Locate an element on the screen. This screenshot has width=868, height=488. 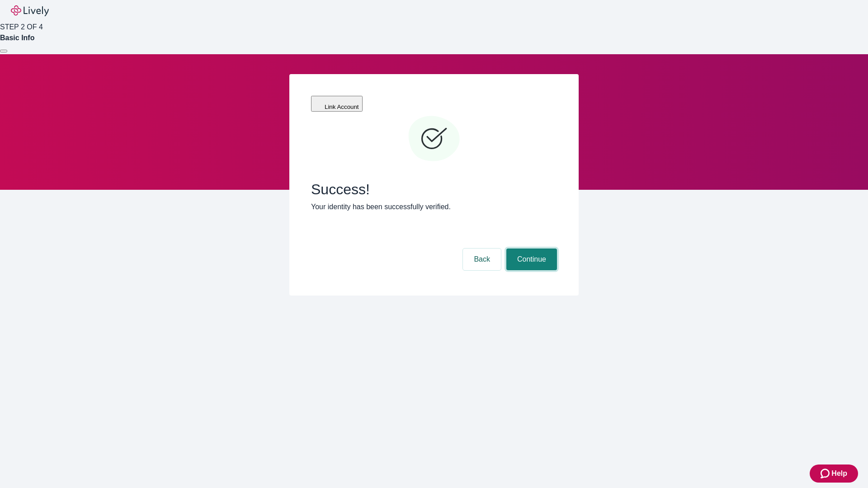
span: Help is located at coordinates (839, 473).